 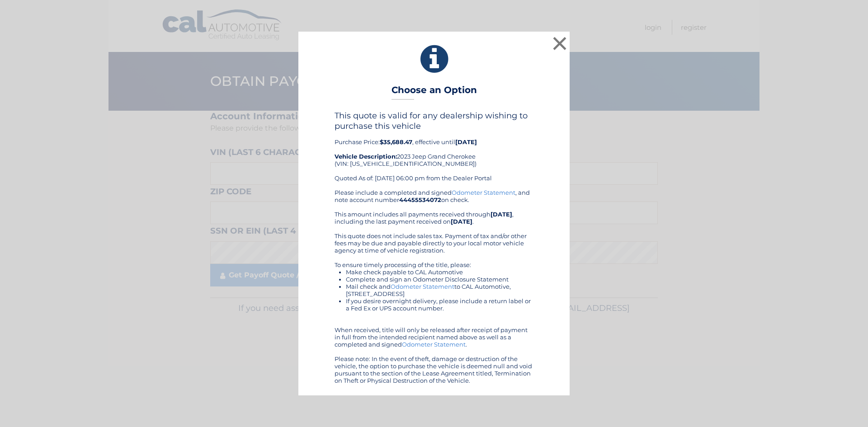 What do you see at coordinates (434, 92) in the screenshot?
I see `h3: Choose an Option` at bounding box center [434, 92].